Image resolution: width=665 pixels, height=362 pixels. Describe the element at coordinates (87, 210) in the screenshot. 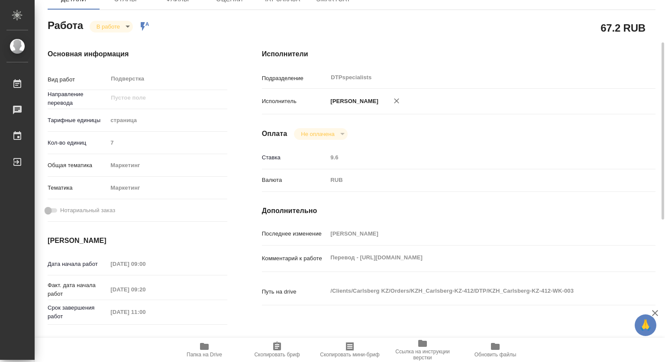

I see `span: Нотариальный заказ` at that location.